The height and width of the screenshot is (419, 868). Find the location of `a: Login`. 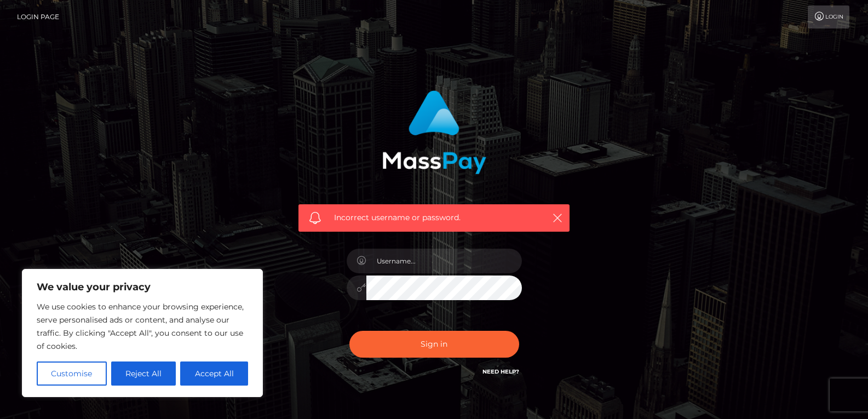

a: Login is located at coordinates (829, 17).